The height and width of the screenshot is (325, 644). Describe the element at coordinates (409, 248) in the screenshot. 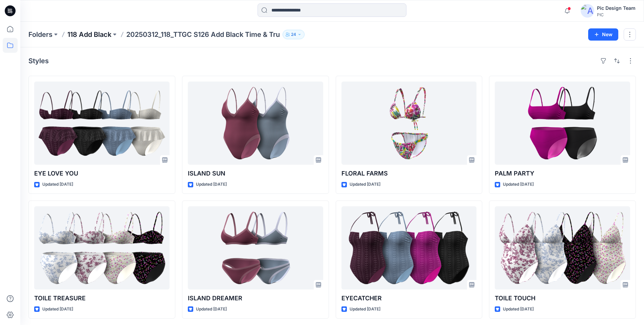

I see `a: EYECATCHER` at that location.